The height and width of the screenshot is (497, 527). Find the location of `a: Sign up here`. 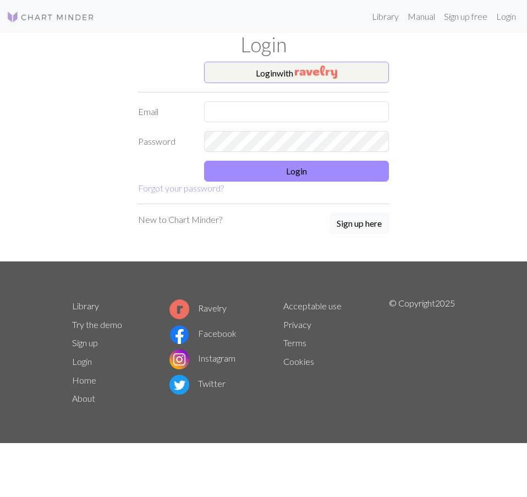

a: Sign up here is located at coordinates (359, 224).